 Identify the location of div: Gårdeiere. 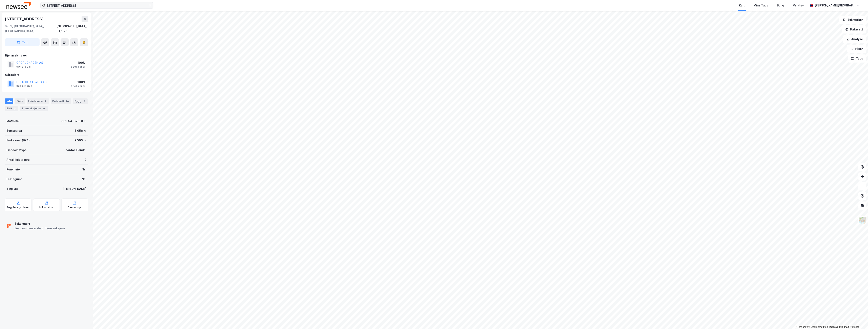
(46, 75).